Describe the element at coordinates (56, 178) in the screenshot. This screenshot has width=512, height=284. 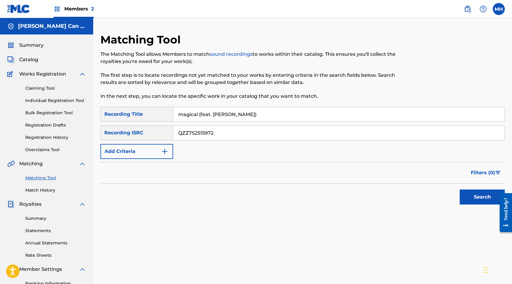
I see `a: Matching Tool` at that location.